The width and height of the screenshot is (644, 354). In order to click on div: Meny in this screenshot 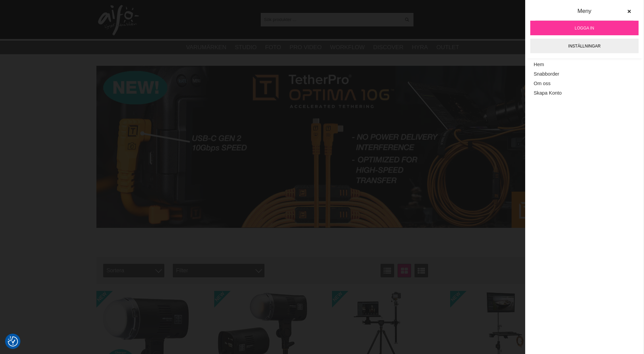, I will do `click(584, 14)`.